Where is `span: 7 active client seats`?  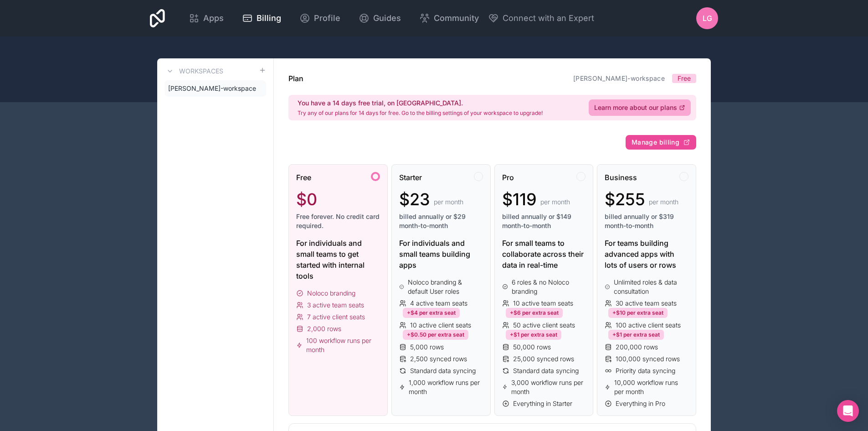 span: 7 active client seats is located at coordinates (336, 317).